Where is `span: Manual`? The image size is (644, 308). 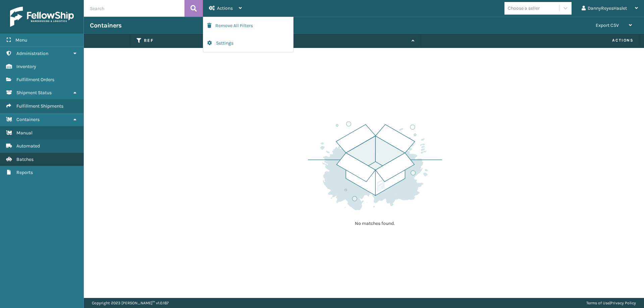 span: Manual is located at coordinates (24, 133).